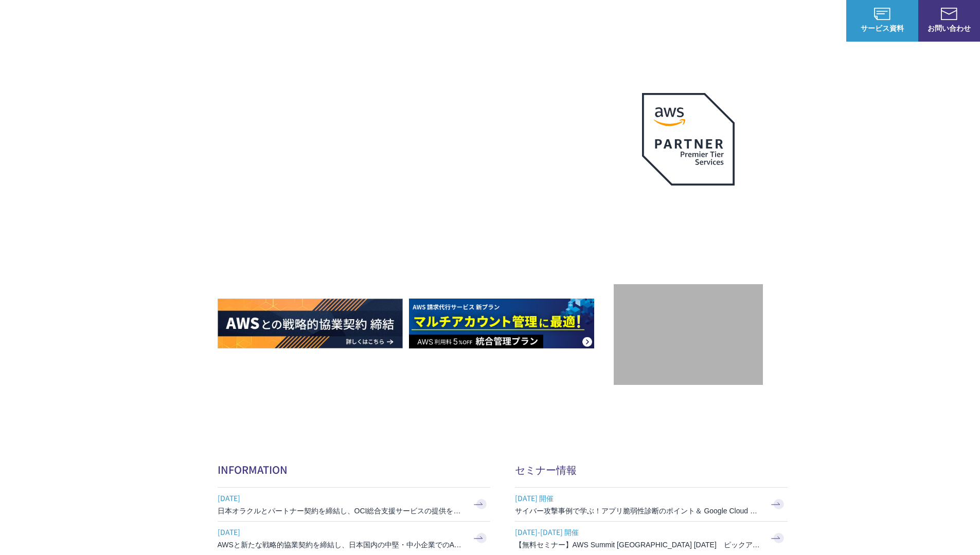 Image resolution: width=980 pixels, height=555 pixels. Describe the element at coordinates (354, 470) in the screenshot. I see `h2: INFORMATION` at that location.